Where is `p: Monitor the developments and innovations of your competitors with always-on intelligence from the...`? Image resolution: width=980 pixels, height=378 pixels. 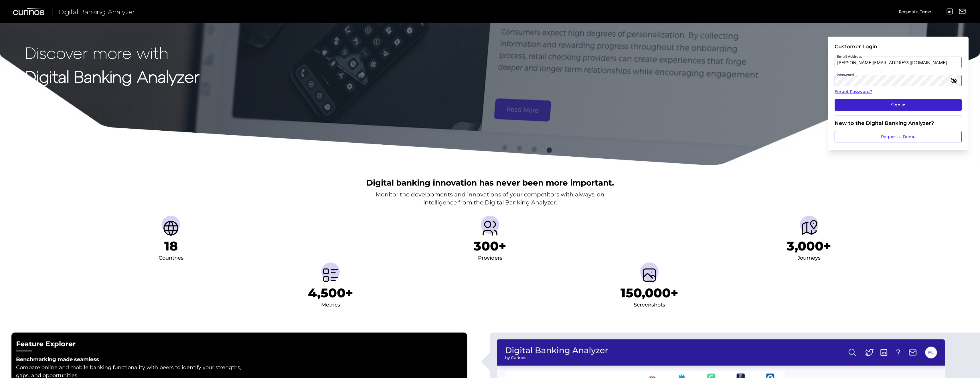
p: Monitor the developments and innovations of your competitors with always-on intelligence from the... is located at coordinates (490, 198).